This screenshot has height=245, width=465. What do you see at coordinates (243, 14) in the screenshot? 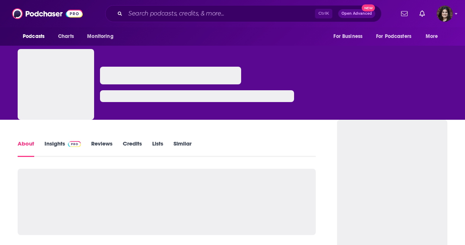
I see `div: Search podcasts, credits, & more...` at bounding box center [243, 14].